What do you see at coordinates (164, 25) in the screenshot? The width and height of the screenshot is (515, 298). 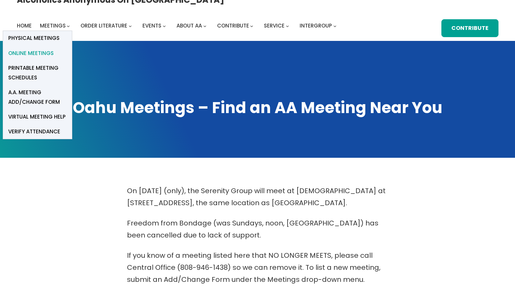 I see `button: Events submenu` at bounding box center [164, 25].